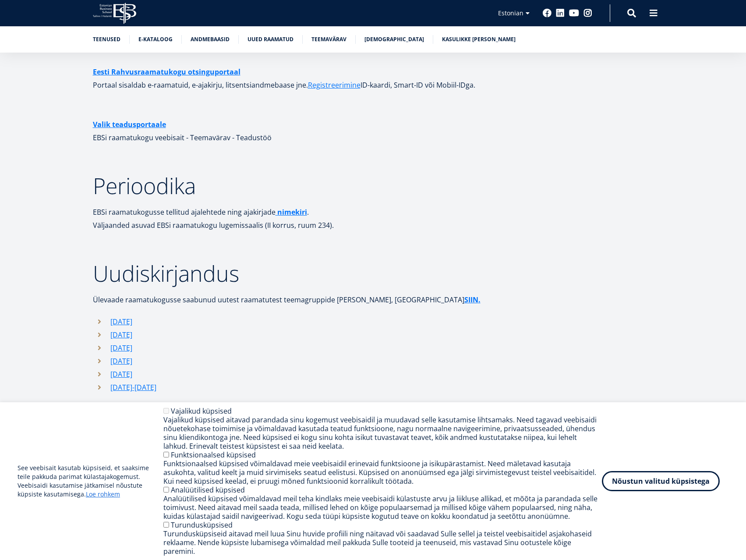  I want to click on strong: nimekiri, so click(292, 212).